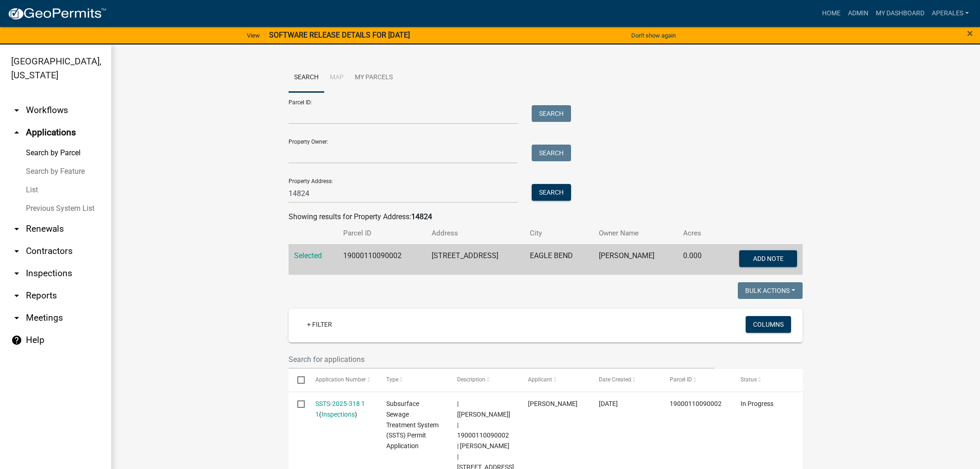 The width and height of the screenshot is (980, 469). Describe the element at coordinates (392, 379) in the screenshot. I see `span: Type` at that location.